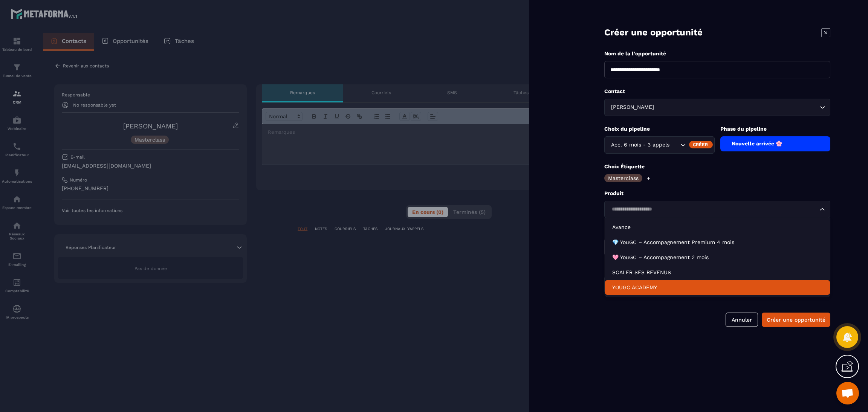 The width and height of the screenshot is (868, 412). Describe the element at coordinates (718, 227) in the screenshot. I see `p: Avance` at that location.